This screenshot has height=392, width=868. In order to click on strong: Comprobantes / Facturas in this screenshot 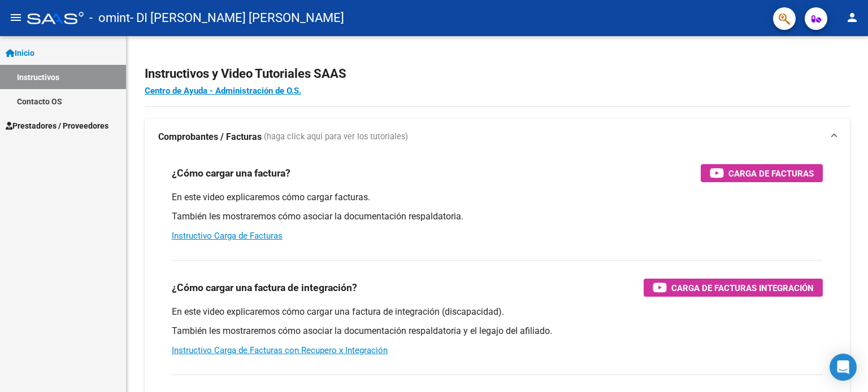, I will do `click(209, 137)`.